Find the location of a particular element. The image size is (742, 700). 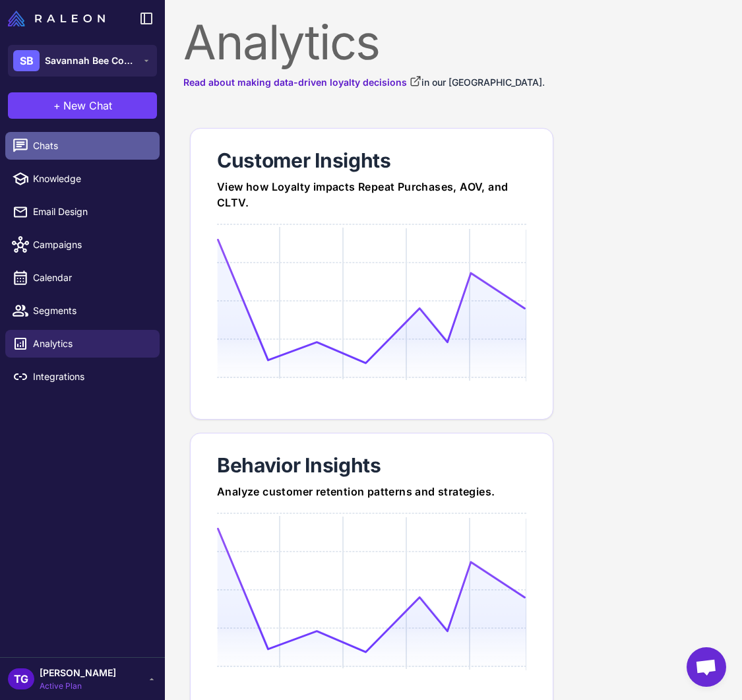

span: Integrations is located at coordinates (91, 376).